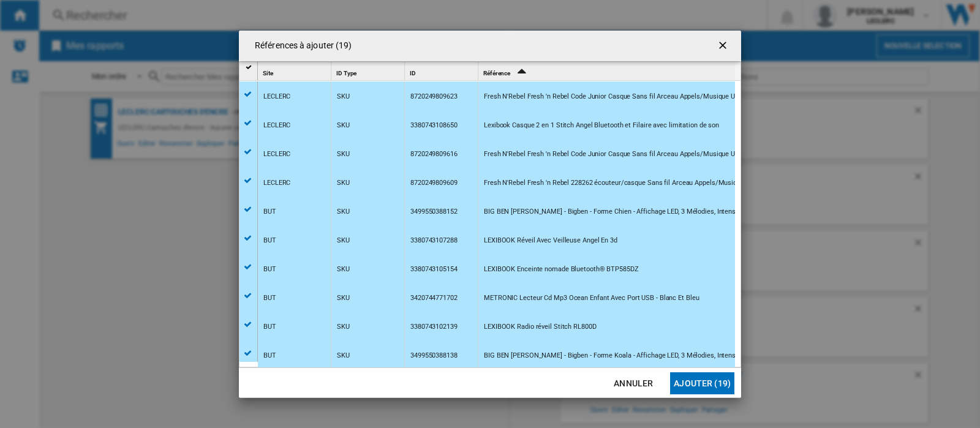 This screenshot has height=428, width=980. Describe the element at coordinates (413, 73) in the screenshot. I see `span: ID` at that location.